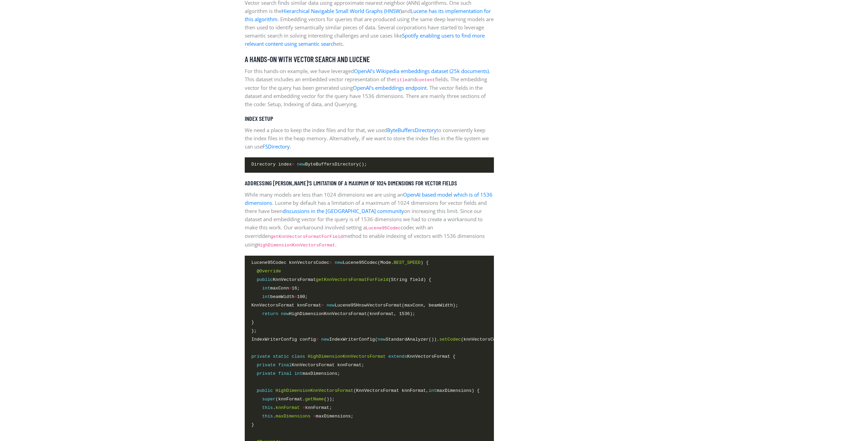  What do you see at coordinates (426, 80) in the screenshot?
I see `code: content` at bounding box center [426, 80].